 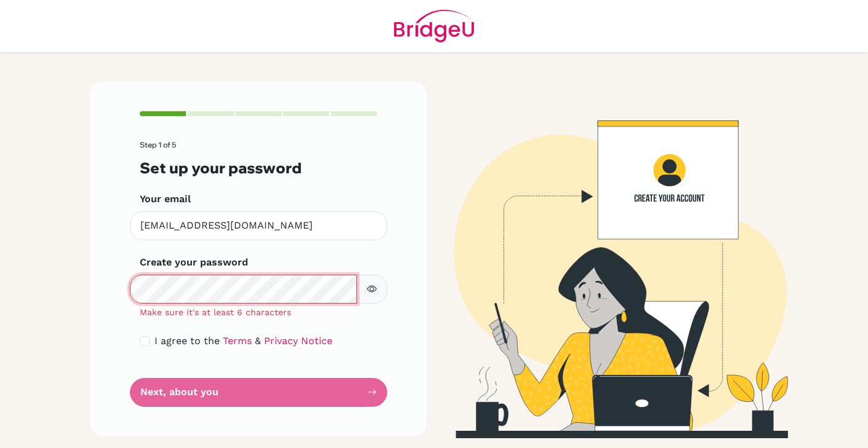 I want to click on span: Step 1 of 5, so click(x=157, y=144).